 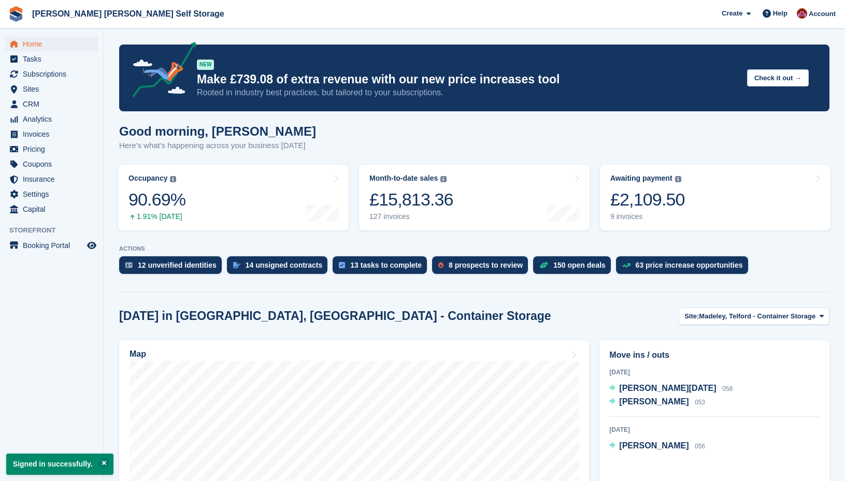 What do you see at coordinates (54, 245) in the screenshot?
I see `span: Booking Portal` at bounding box center [54, 245].